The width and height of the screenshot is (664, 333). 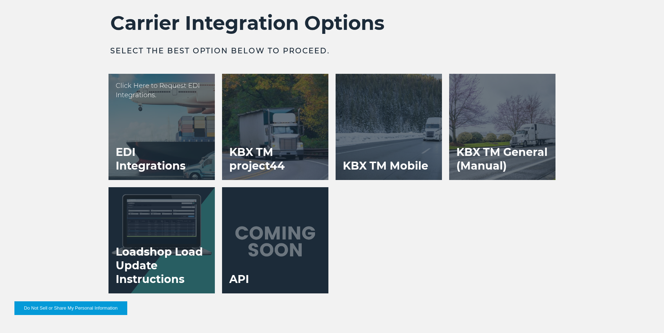 I want to click on h3: Select the best option below to proceed., so click(x=332, y=51).